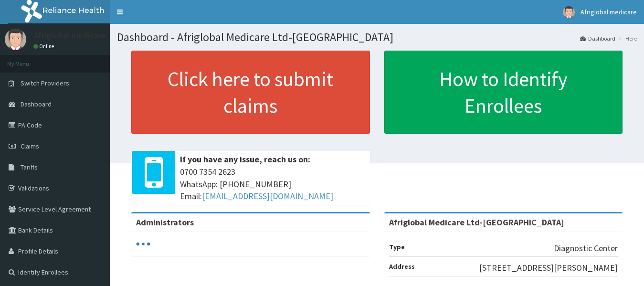 The height and width of the screenshot is (286, 644). What do you see at coordinates (402, 267) in the screenshot?
I see `b: Address` at bounding box center [402, 267].